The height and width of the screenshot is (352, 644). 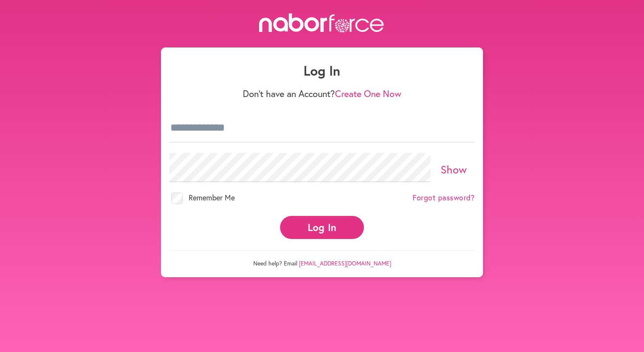 What do you see at coordinates (454, 169) in the screenshot?
I see `a: Show` at bounding box center [454, 169].